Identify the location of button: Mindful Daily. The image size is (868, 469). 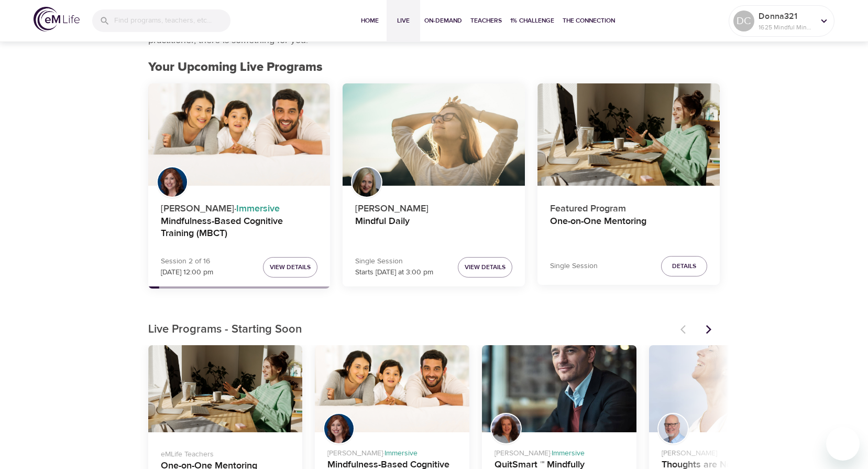
(434, 135).